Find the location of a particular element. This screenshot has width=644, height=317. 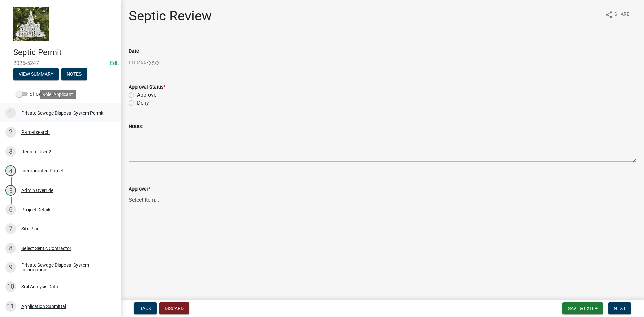

div: 8 is located at coordinates (11, 248).